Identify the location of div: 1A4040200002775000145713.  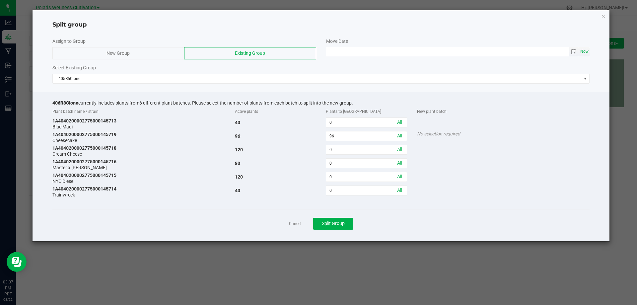
(139, 121).